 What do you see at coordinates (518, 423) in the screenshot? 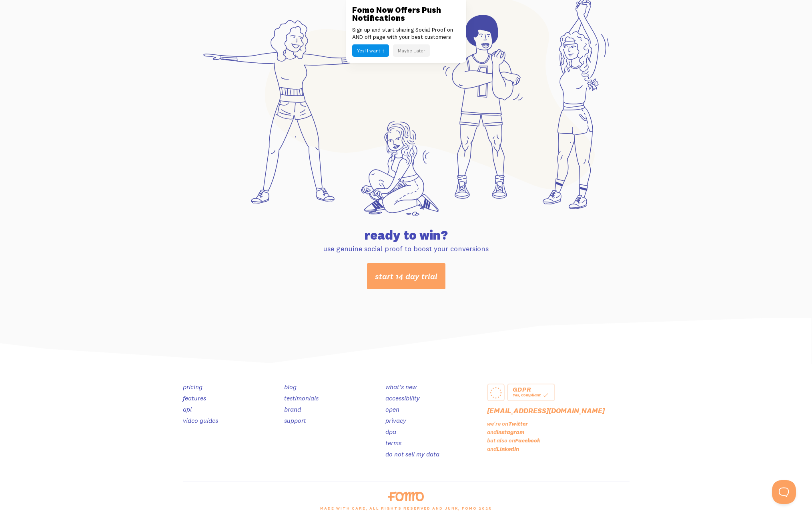
I see `a: Twitter` at bounding box center [518, 423].